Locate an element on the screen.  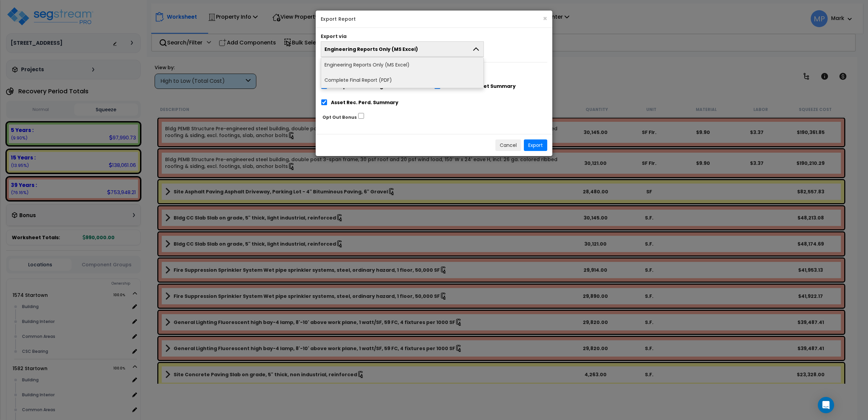
li: Engineering Reports Only (MS Excel) is located at coordinates (402, 65).